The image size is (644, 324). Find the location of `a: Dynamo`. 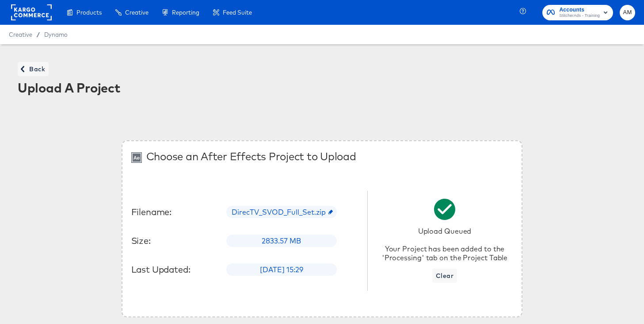

a: Dynamo is located at coordinates (56, 34).